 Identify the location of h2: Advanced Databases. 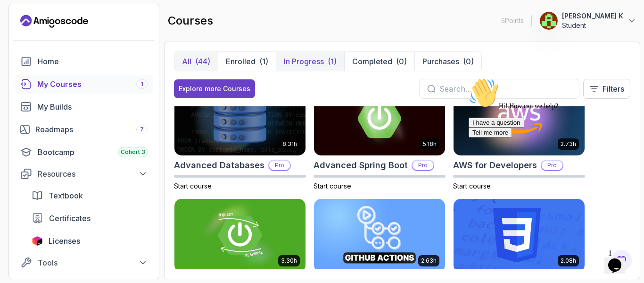
(219, 165).